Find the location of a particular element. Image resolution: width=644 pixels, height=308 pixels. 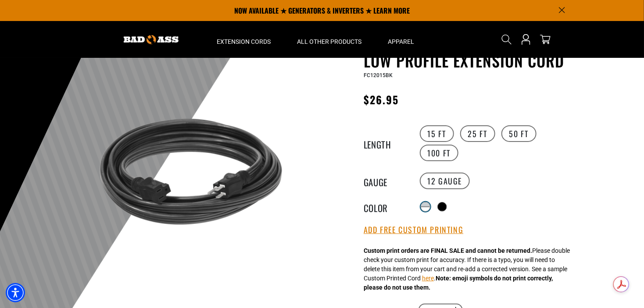

label: 100 FT is located at coordinates (439, 153).